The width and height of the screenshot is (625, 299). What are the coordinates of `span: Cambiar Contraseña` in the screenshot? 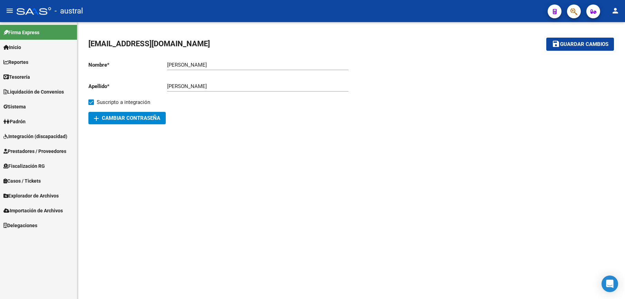 It's located at (127, 118).